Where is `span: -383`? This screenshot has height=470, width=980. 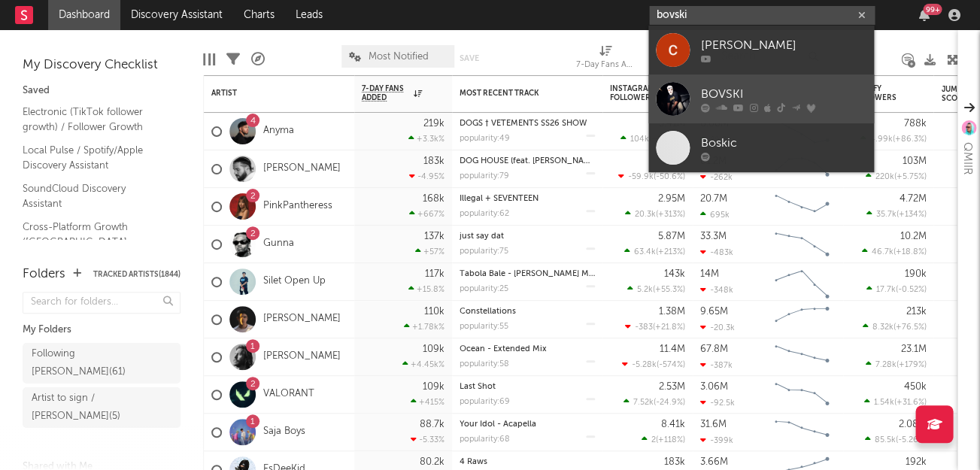 span: -383 is located at coordinates (644, 327).